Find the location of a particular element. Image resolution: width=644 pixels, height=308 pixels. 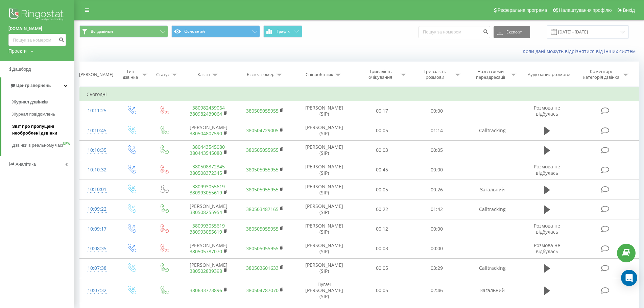

a: 380504807590 is located at coordinates (206, 133).